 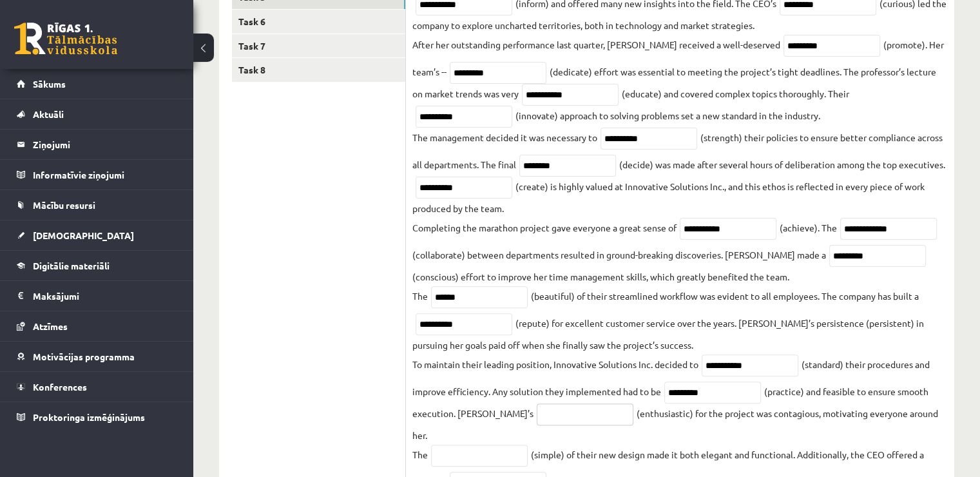 I want to click on a: Motivācijas programma, so click(x=97, y=356).